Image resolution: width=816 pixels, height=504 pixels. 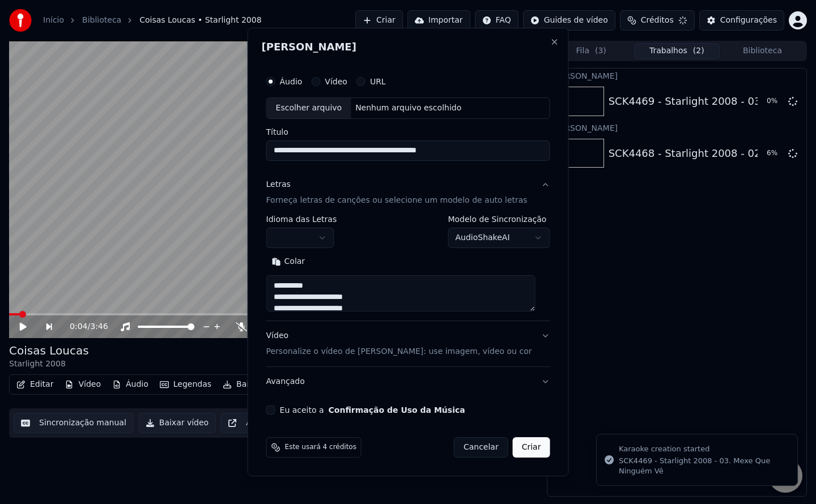 I want to click on label: Idioma das Letras, so click(x=301, y=219).